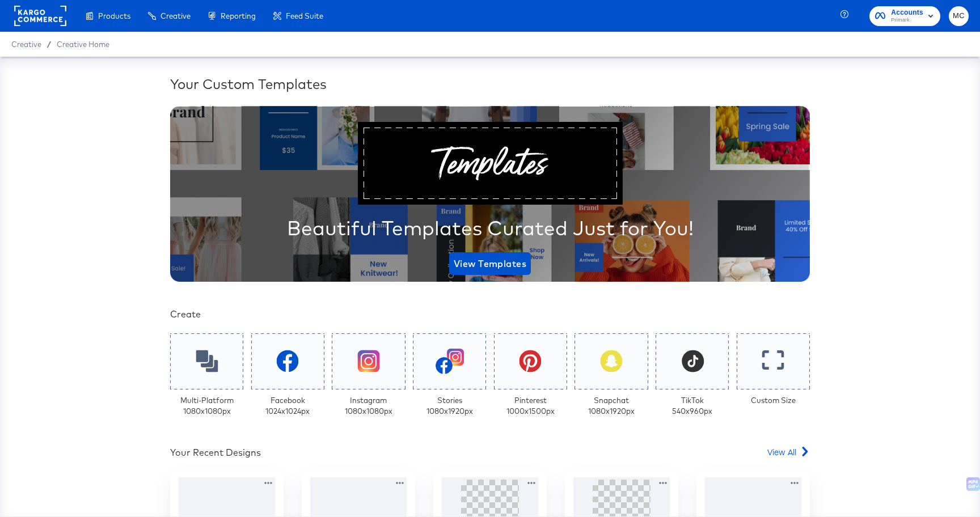  What do you see at coordinates (207, 405) in the screenshot?
I see `div: Multi-Platform 1080 x 1080 px` at bounding box center [207, 405].